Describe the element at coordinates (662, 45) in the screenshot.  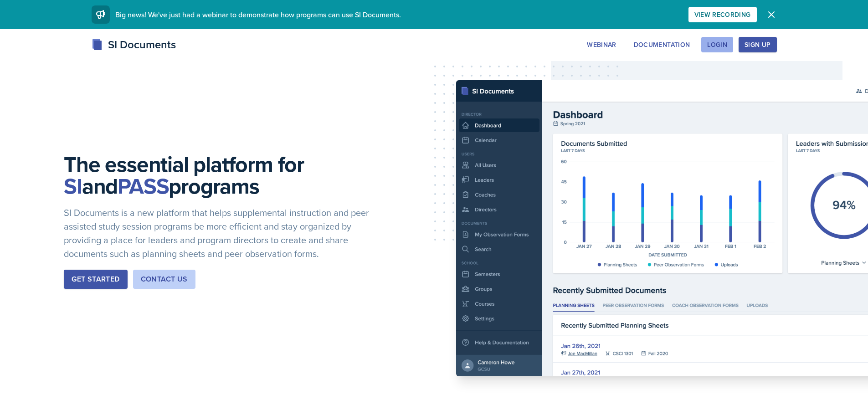
I see `div: Documentation` at that location.